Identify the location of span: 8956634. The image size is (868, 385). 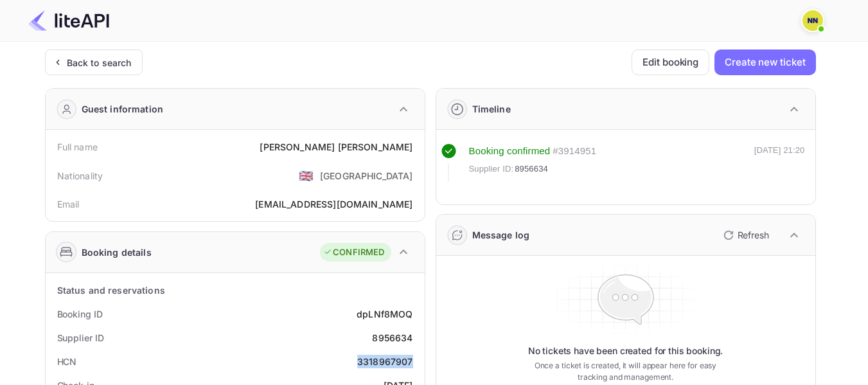
(531, 169).